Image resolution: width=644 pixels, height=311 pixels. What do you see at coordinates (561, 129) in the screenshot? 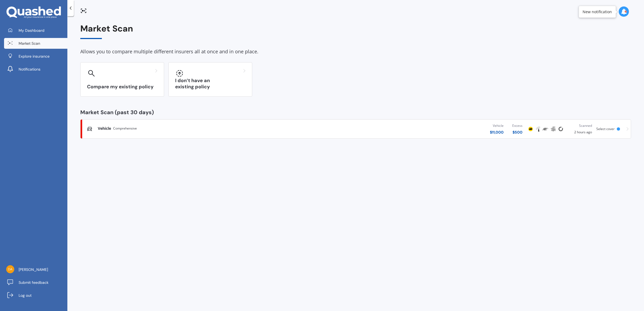
I see `img: Cove` at bounding box center [561, 129].